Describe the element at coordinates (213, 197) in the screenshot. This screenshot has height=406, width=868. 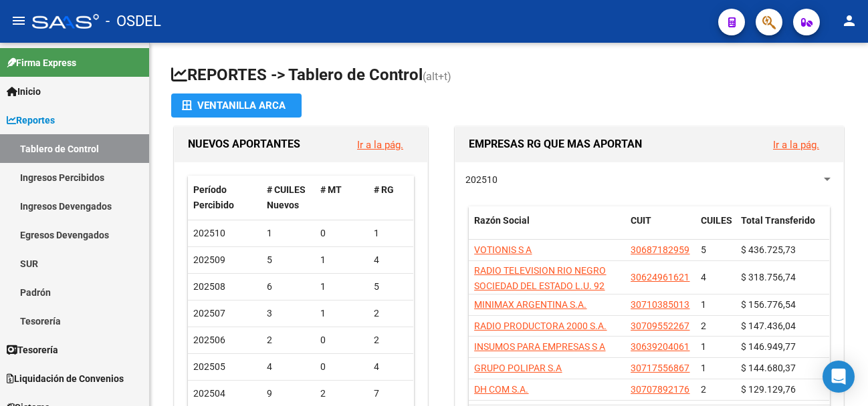
I see `span: Período Percibido` at that location.